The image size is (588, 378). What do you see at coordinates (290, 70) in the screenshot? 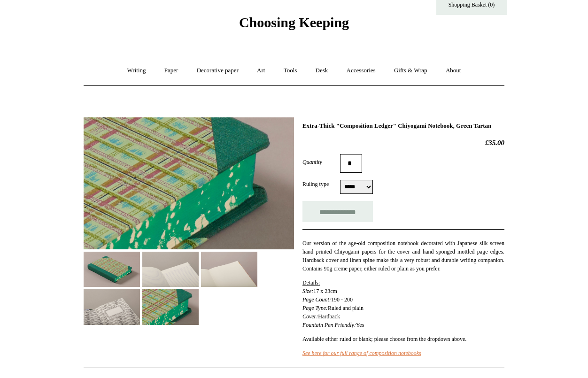
I see `a: Tools` at bounding box center [290, 70].